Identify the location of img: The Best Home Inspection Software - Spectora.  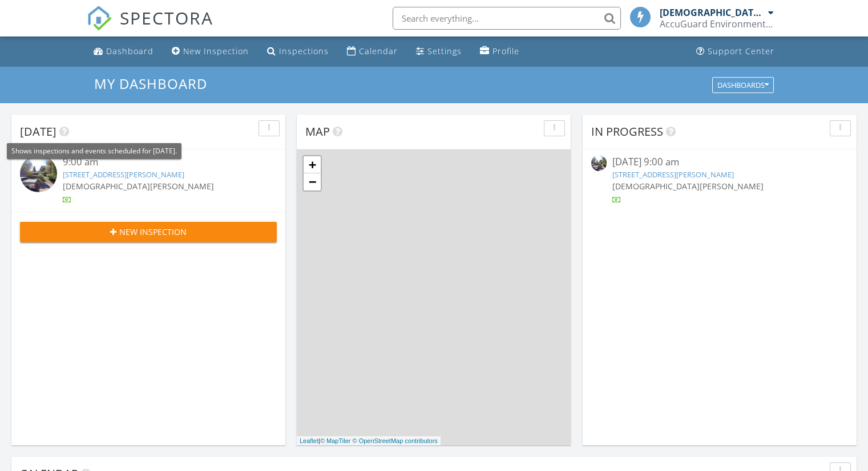
(100, 18).